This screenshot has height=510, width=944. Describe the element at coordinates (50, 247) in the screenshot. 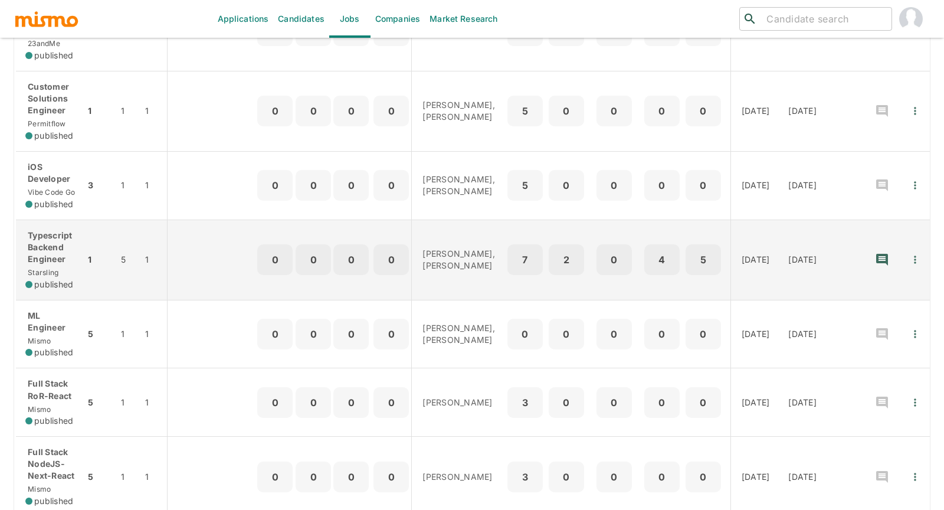

I see `p: Typescript Backend Engineer` at that location.